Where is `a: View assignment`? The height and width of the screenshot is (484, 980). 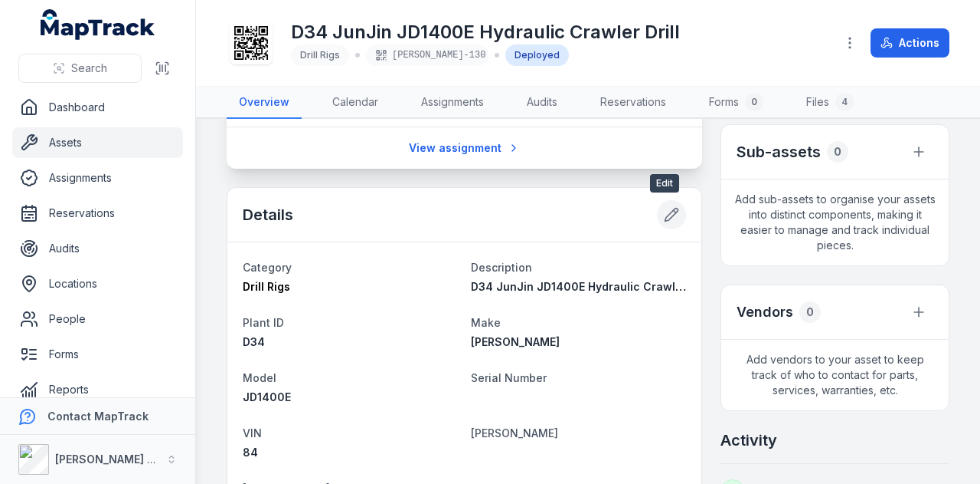
a: View assignment is located at coordinates (464, 148).